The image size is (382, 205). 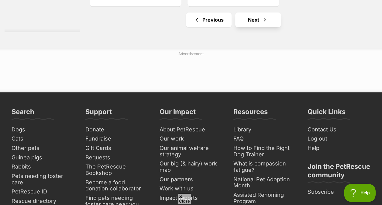 What do you see at coordinates (265, 139) in the screenshot?
I see `a: FAQ` at bounding box center [265, 139].